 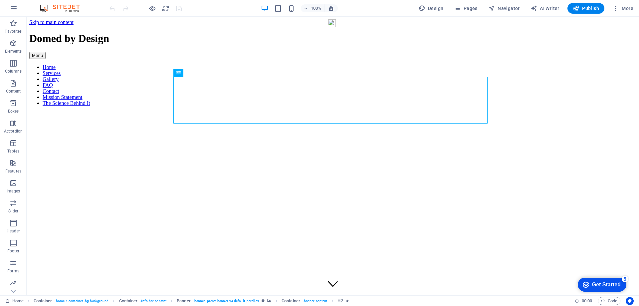 I want to click on button: reload, so click(x=165, y=8).